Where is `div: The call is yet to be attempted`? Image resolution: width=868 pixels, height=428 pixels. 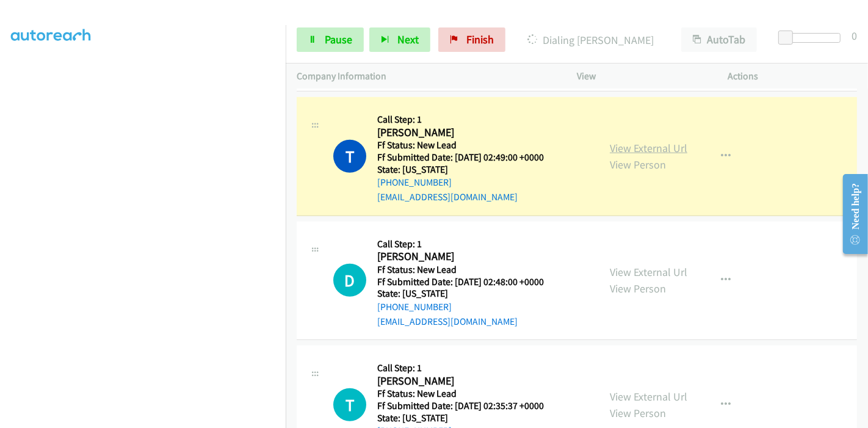
div: The call is yet to be attempted is located at coordinates (350, 405).